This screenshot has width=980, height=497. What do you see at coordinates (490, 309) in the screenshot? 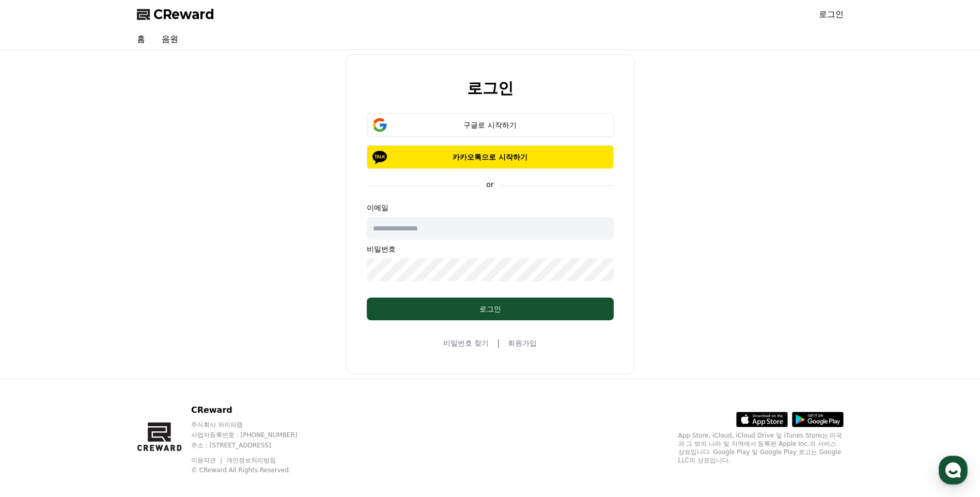
I see `button: 로그인` at bounding box center [490, 309].